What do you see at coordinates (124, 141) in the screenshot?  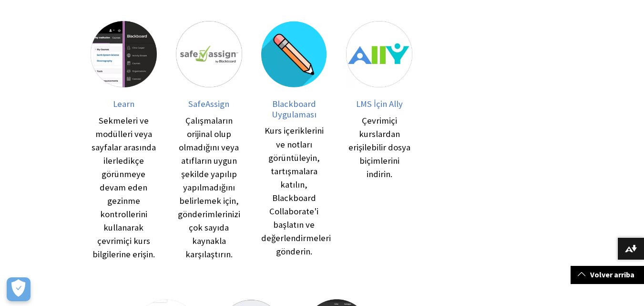 I see `a: Learn Learn Sekmeleri ve modülleri veya sayfalar arasında ilerledikçe görünmeye devam eden gezinm...` at bounding box center [124, 141].